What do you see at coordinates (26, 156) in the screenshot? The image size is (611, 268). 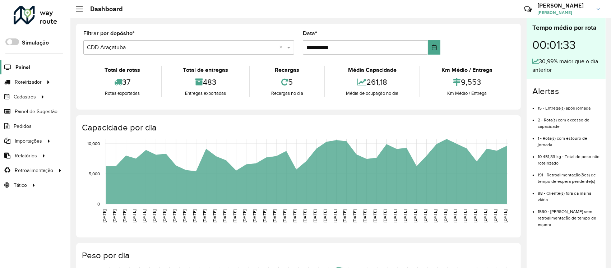 I see `span: Relatórios` at bounding box center [26, 156].